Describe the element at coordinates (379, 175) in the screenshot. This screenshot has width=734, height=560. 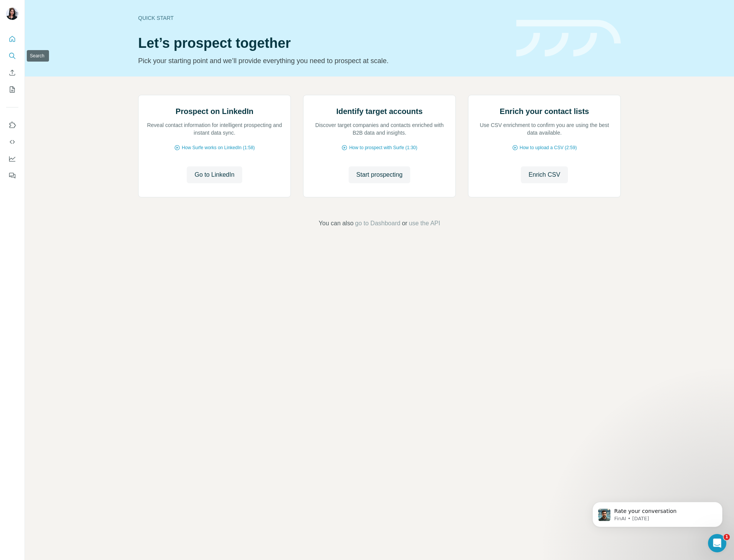
I see `span: Start prospecting` at that location.